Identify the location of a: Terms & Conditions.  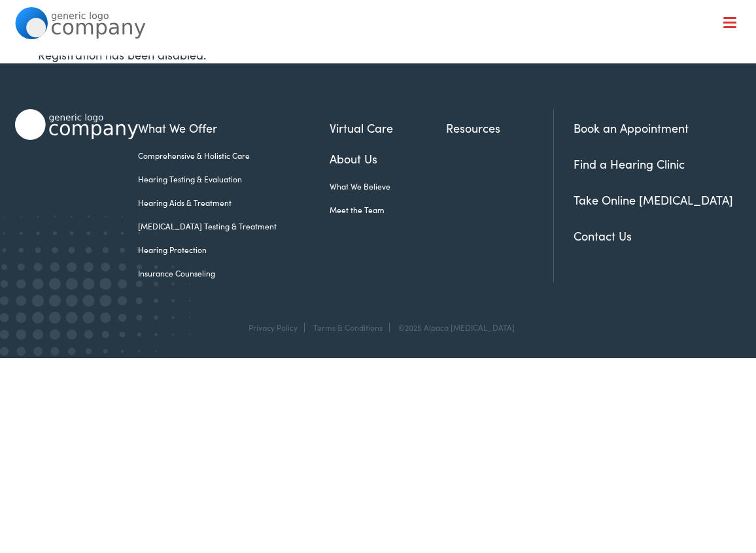
(348, 327).